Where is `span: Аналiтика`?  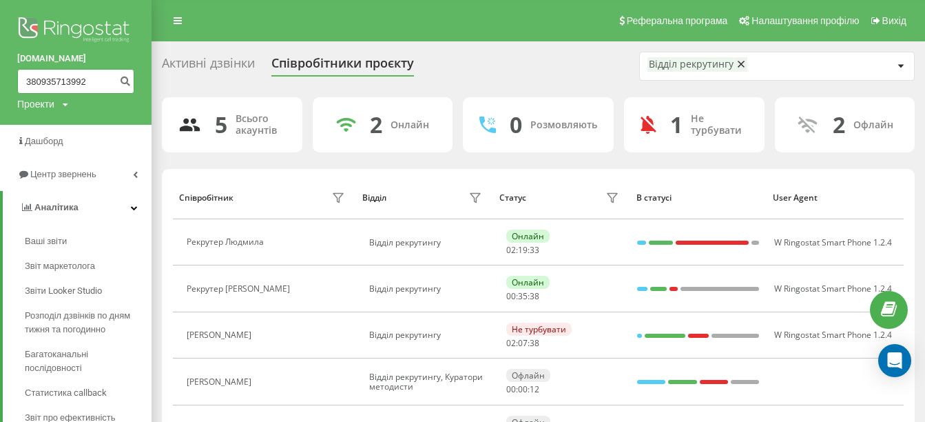 span: Аналiтика is located at coordinates (56, 207).